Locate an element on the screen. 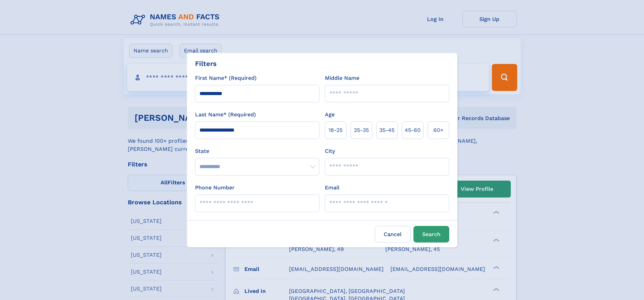  span: 45‑60 is located at coordinates (413, 130).